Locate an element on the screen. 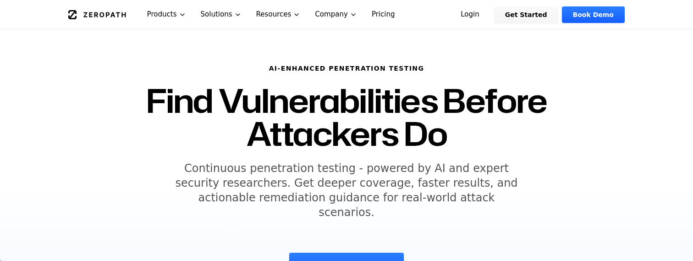 The width and height of the screenshot is (693, 261). h6: AI-Enhanced Penetration Testing is located at coordinates (346, 68).